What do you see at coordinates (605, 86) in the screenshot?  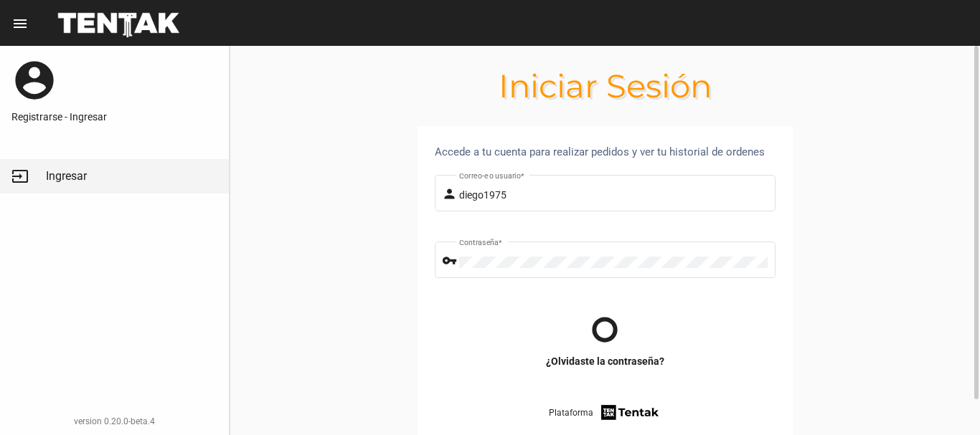 I see `h1: Iniciar Sesión` at bounding box center [605, 86].